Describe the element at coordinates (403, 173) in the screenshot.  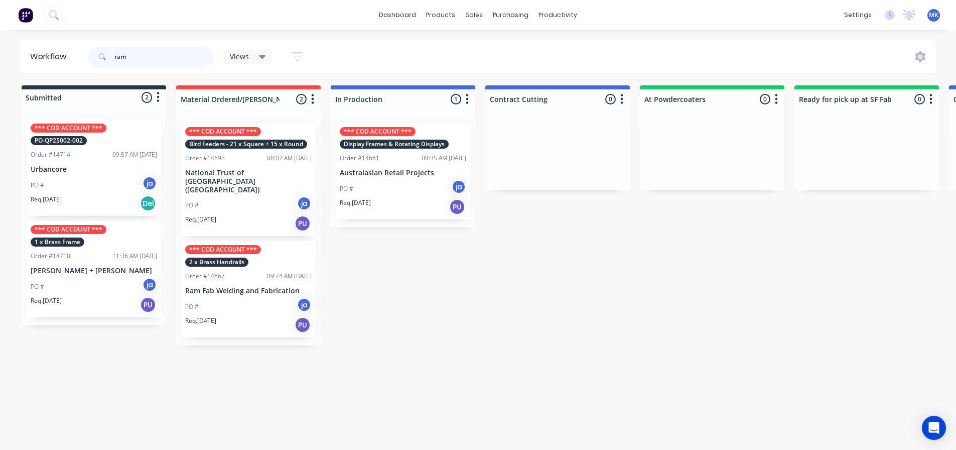
I see `p: Australasian Retail Projects` at that location.